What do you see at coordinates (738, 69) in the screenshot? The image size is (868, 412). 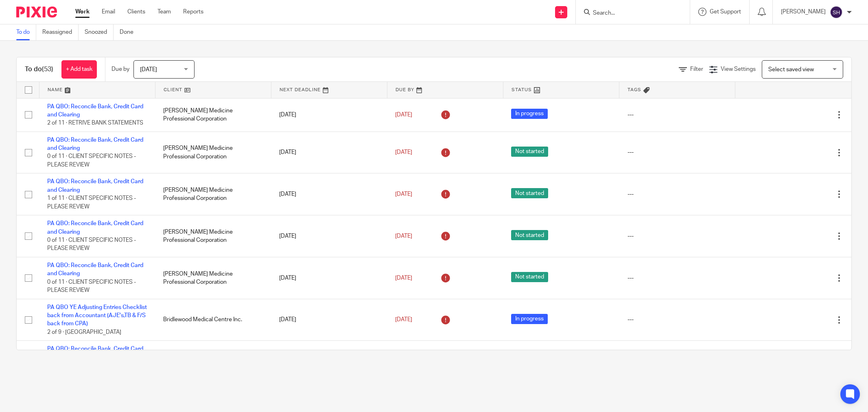 I see `span: View Settings` at bounding box center [738, 69].